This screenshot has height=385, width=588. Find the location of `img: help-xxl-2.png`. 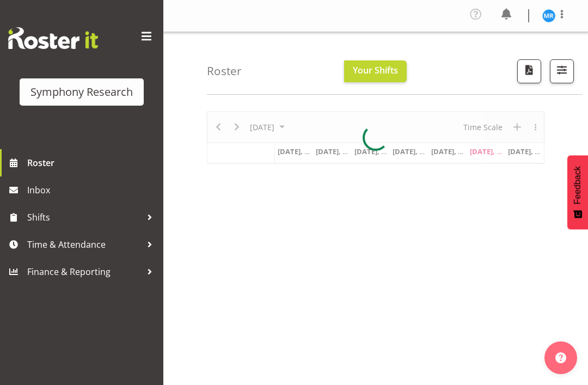

img: help-xxl-2.png is located at coordinates (561, 358).